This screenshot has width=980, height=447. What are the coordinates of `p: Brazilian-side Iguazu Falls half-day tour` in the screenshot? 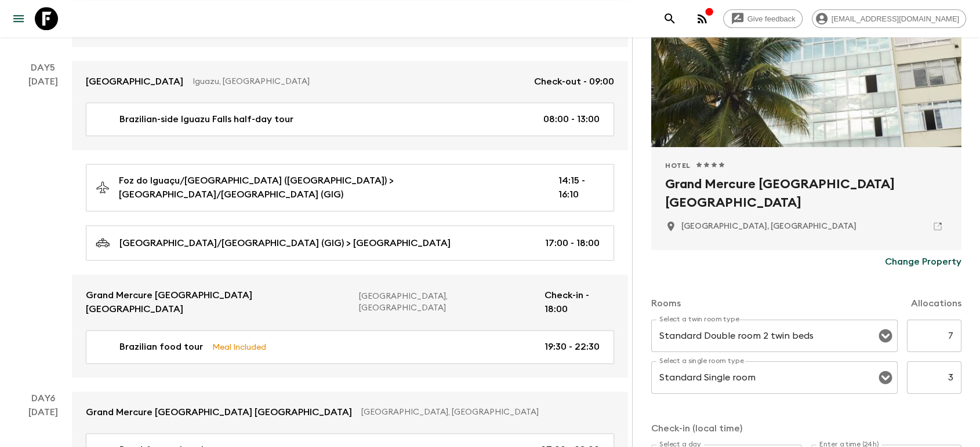 It's located at (206, 120).